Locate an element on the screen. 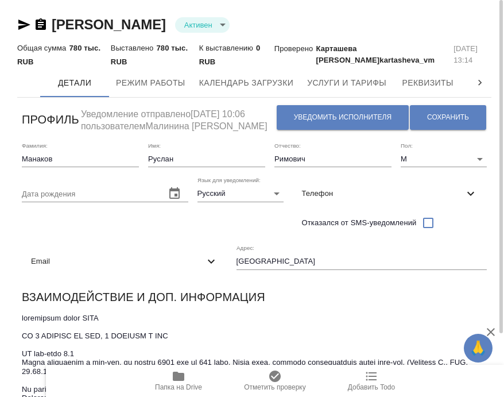 The image size is (504, 397). span: Добавить Todo is located at coordinates (371, 387).